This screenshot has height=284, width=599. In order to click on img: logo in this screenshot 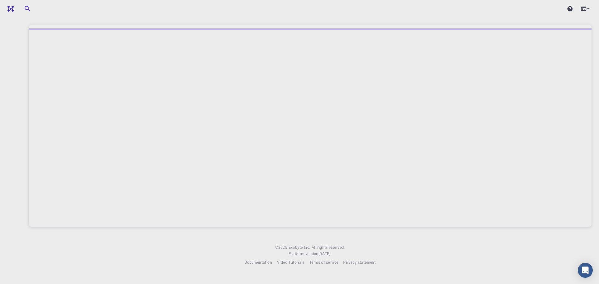, I will do `click(9, 9)`.